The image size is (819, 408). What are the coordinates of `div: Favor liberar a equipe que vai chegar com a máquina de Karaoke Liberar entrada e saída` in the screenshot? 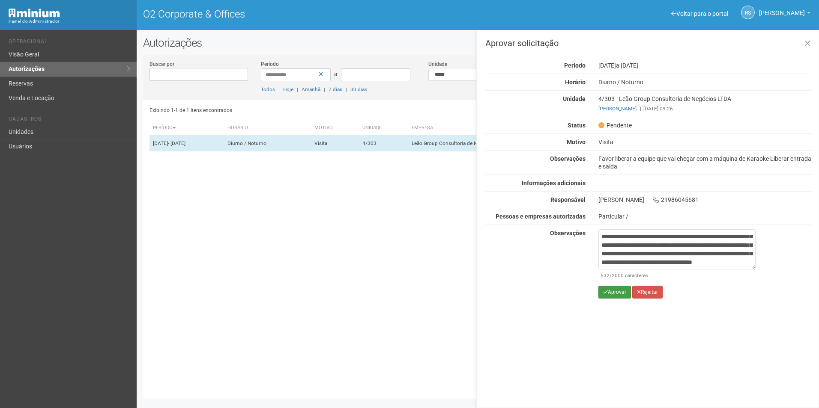 It's located at (705, 163).